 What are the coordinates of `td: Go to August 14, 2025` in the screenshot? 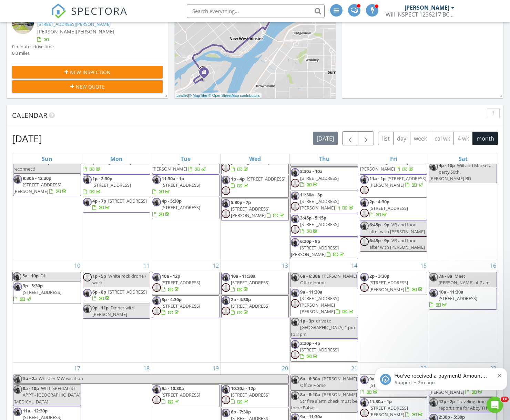 It's located at (324, 311).